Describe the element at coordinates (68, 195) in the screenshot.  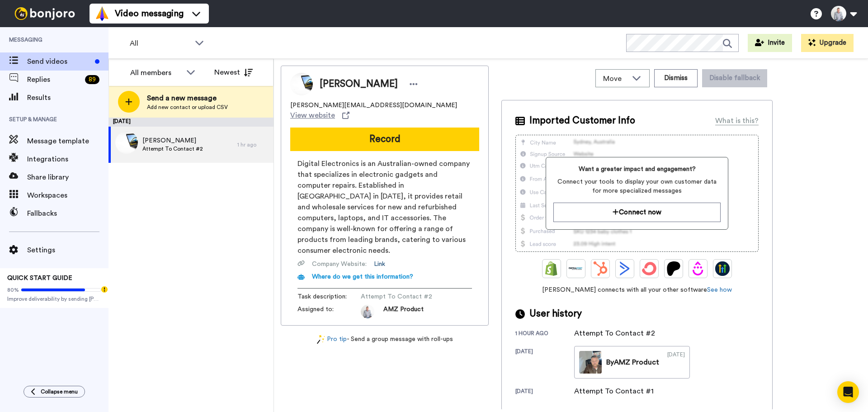
I see `span: Workspaces` at that location.